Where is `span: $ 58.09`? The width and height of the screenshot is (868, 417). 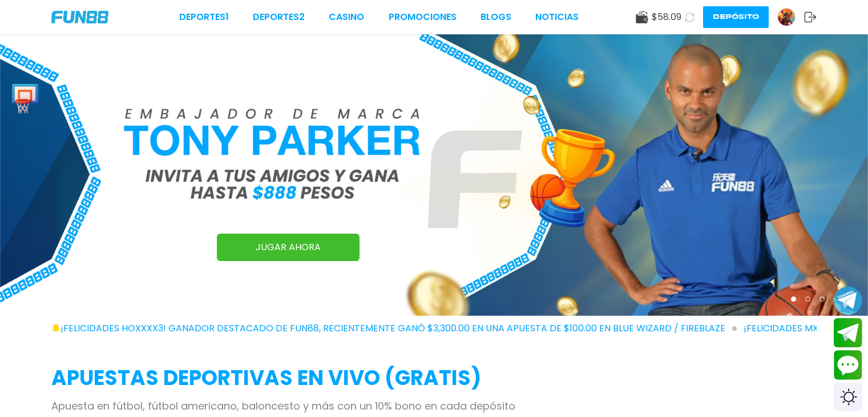
span: $ 58.09 is located at coordinates (667, 18).